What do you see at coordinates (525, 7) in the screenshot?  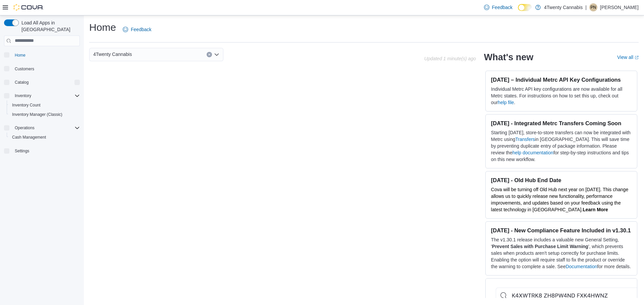 I see `input: Dark Mode` at bounding box center [525, 7].